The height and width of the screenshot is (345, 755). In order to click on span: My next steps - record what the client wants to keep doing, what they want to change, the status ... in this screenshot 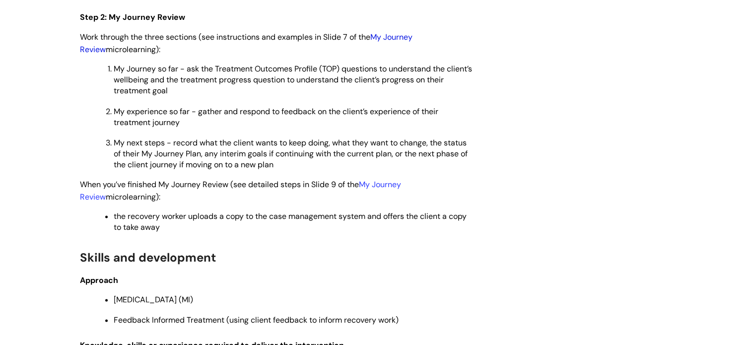, I will do `click(290, 153)`.